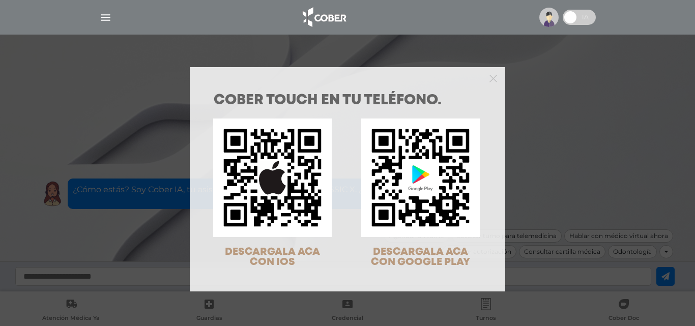 The width and height of the screenshot is (695, 326). I want to click on button: Close, so click(493, 78).